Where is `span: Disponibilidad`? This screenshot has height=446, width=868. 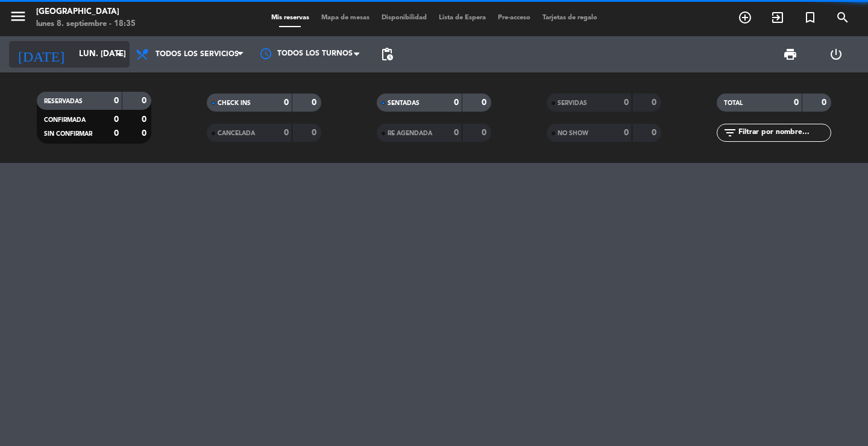
span: Disponibilidad is located at coordinates (404, 18).